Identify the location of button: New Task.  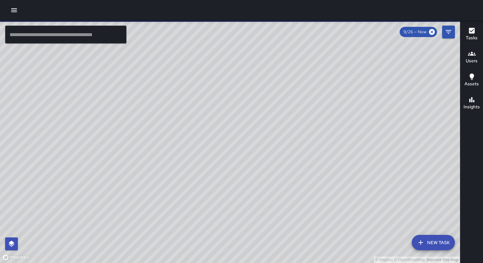
(433, 242).